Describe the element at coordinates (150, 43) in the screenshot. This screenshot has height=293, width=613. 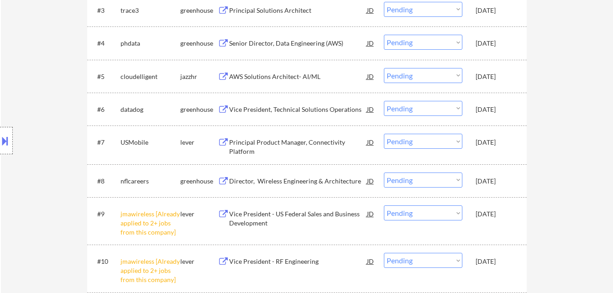
I see `div: phdata` at that location.